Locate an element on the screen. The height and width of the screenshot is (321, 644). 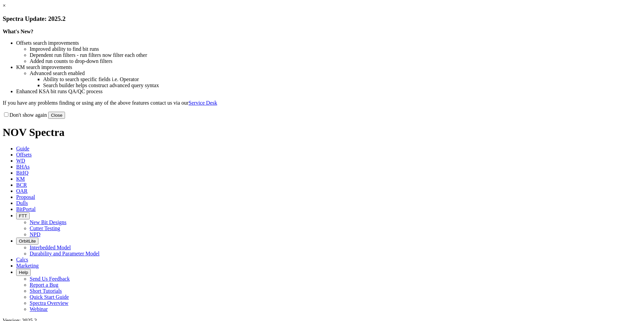
span: OAR is located at coordinates (22, 190).